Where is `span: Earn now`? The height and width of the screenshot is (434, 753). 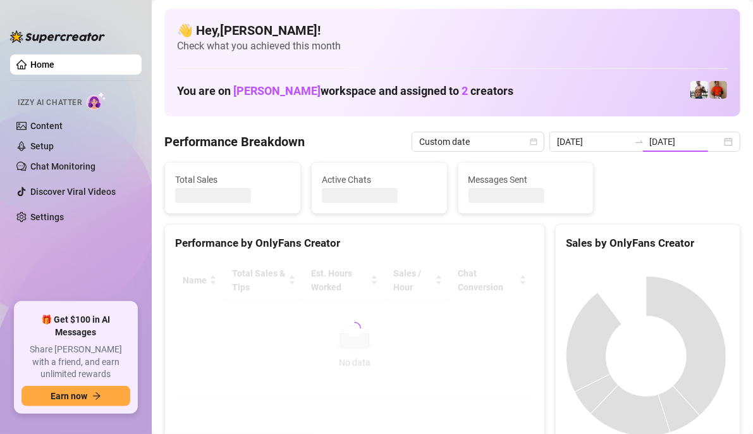 span: Earn now is located at coordinates (69, 396).